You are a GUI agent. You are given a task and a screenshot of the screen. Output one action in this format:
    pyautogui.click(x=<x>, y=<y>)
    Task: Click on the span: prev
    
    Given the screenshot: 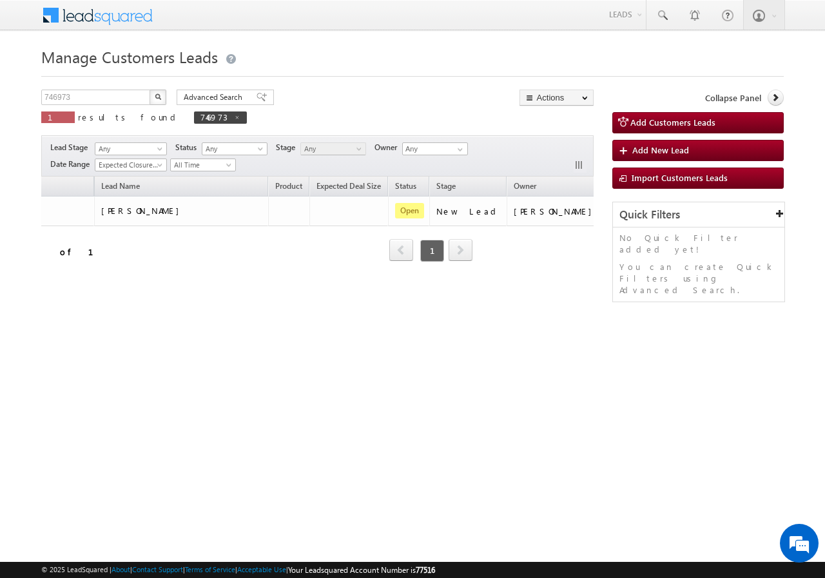 What is the action you would take?
    pyautogui.click(x=401, y=250)
    